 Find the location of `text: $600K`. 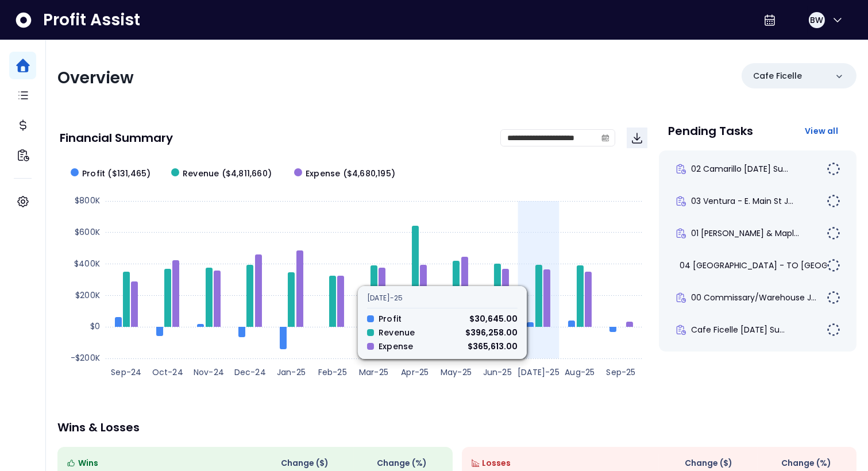

text: $600K is located at coordinates (87, 232).